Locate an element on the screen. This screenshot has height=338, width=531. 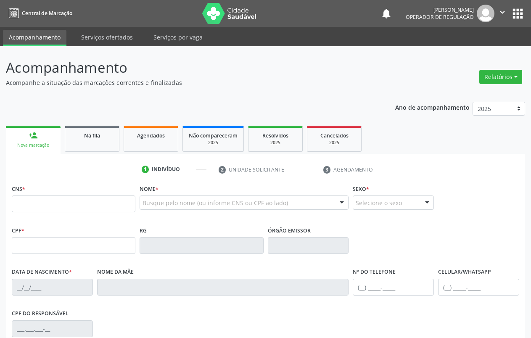
label: Nome da mãe is located at coordinates (115, 272).